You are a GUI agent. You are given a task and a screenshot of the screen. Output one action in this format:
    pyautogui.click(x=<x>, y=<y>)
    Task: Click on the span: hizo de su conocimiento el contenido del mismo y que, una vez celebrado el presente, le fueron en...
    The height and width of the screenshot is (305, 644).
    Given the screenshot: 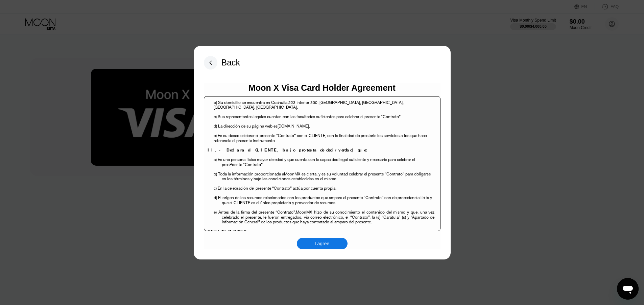 What is the action you would take?
    pyautogui.click(x=328, y=218)
    